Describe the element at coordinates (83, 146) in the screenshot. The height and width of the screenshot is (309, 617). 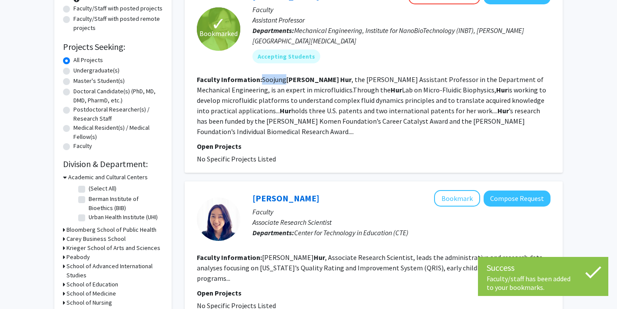
I see `label: Faculty` at that location.